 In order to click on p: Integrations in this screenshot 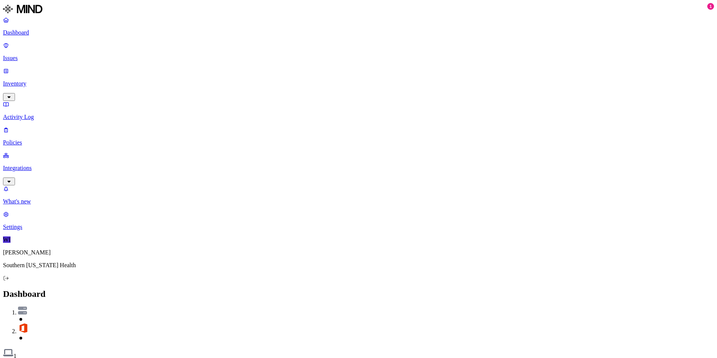, I will do `click(358, 168)`.